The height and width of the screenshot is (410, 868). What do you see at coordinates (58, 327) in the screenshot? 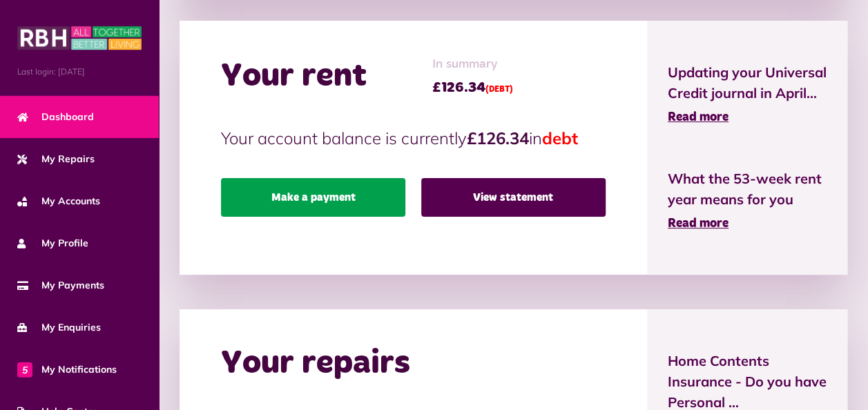
I see `span: My Enquiries` at bounding box center [58, 327].